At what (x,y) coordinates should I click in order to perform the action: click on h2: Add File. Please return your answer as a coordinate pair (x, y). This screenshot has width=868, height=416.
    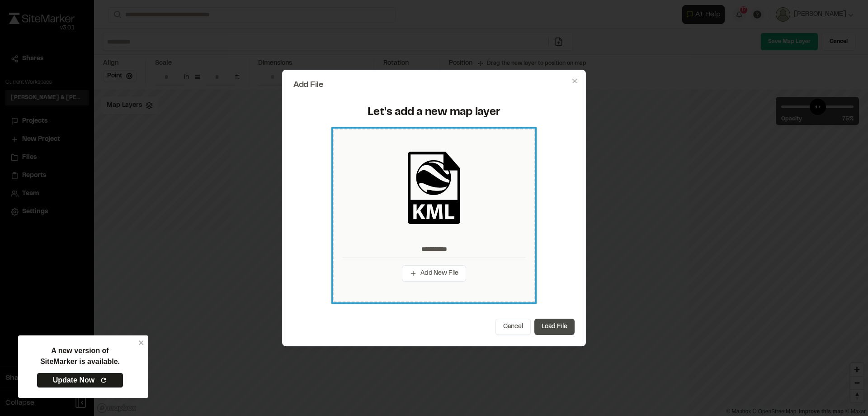
    Looking at the image, I should click on (434, 85).